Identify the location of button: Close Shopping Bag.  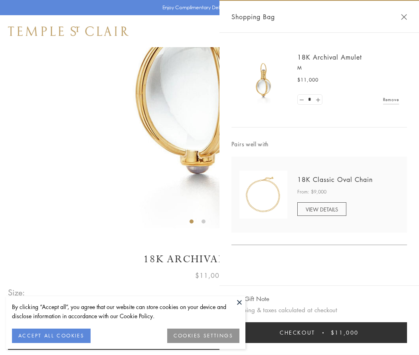
(404, 17).